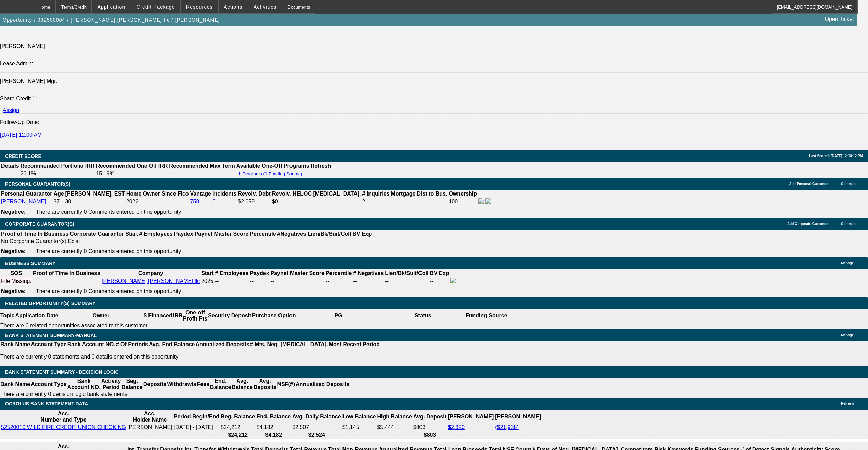 The height and width of the screenshot is (450, 868). What do you see at coordinates (132, 344) in the screenshot?
I see `th: # Of Periods` at bounding box center [132, 344].